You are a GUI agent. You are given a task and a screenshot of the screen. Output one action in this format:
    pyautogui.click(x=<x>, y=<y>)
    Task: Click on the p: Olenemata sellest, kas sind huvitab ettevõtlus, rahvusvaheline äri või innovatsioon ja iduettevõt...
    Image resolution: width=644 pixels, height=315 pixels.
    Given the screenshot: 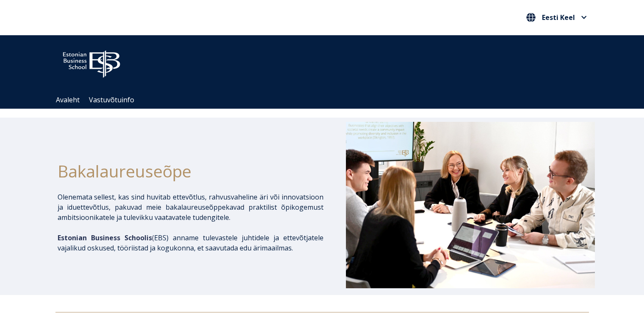 What is the action you would take?
    pyautogui.click(x=190, y=207)
    